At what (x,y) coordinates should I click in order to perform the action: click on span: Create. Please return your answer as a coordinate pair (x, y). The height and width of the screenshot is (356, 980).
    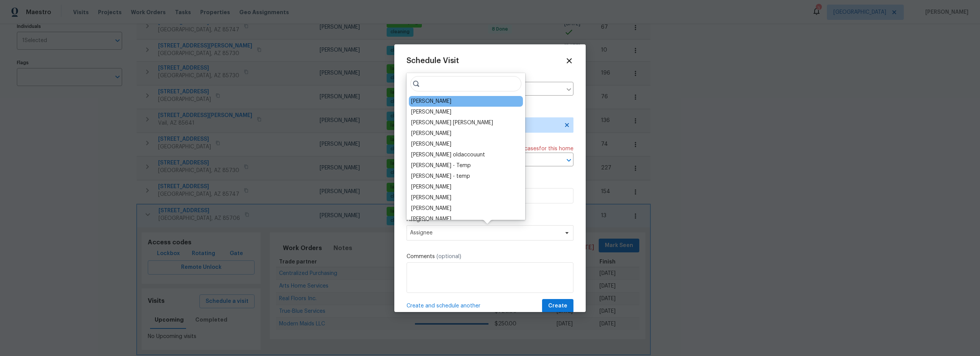
    Looking at the image, I should click on (558, 306).